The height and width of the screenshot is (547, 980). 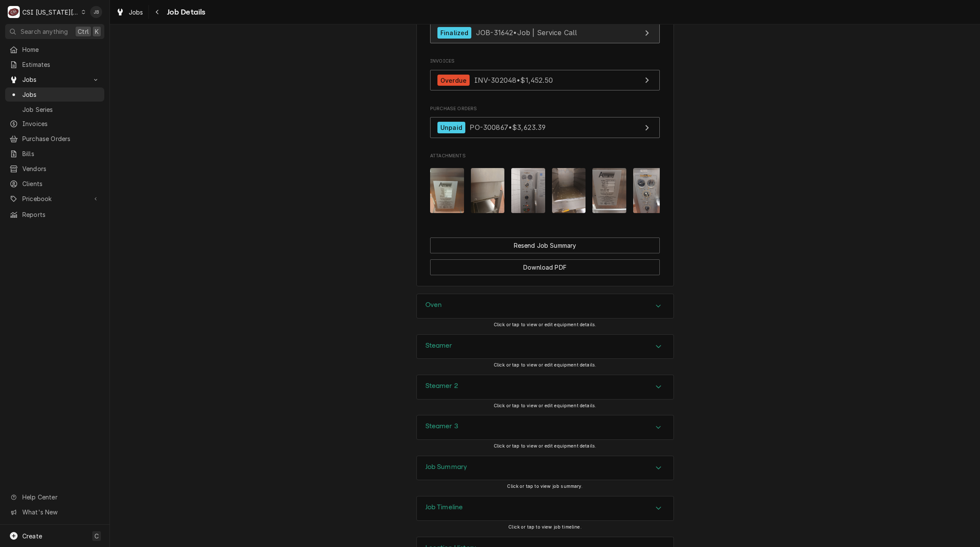 What do you see at coordinates (55, 497) in the screenshot?
I see `a: Go to Help Center` at bounding box center [55, 497].